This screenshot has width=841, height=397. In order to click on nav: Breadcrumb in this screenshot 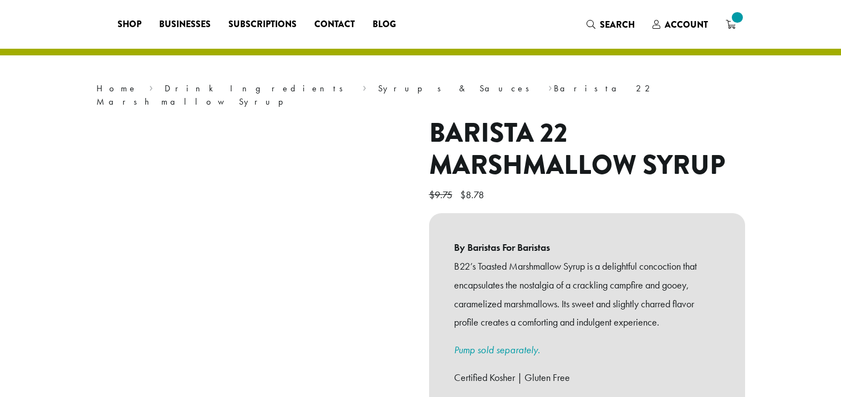, I will do `click(421, 95)`.